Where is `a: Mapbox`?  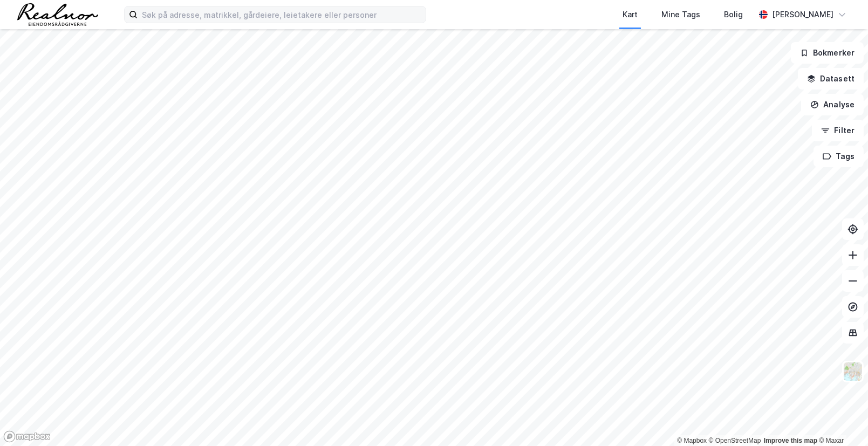
a: Mapbox is located at coordinates (691, 440).